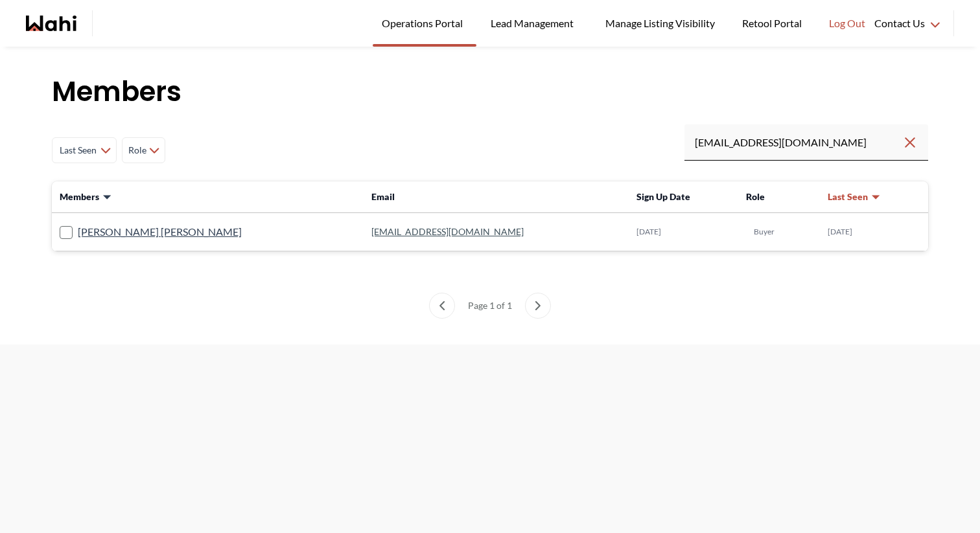 This screenshot has height=533, width=980. I want to click on span: Sign Up Date, so click(663, 196).